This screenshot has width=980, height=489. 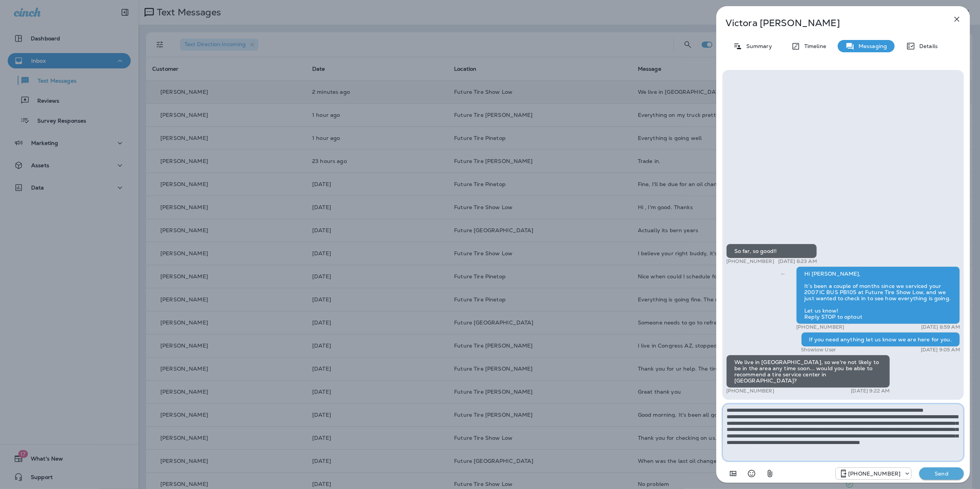 What do you see at coordinates (880, 340) in the screenshot?
I see `div: If you need anything let us know we are here for you.` at bounding box center [880, 340].